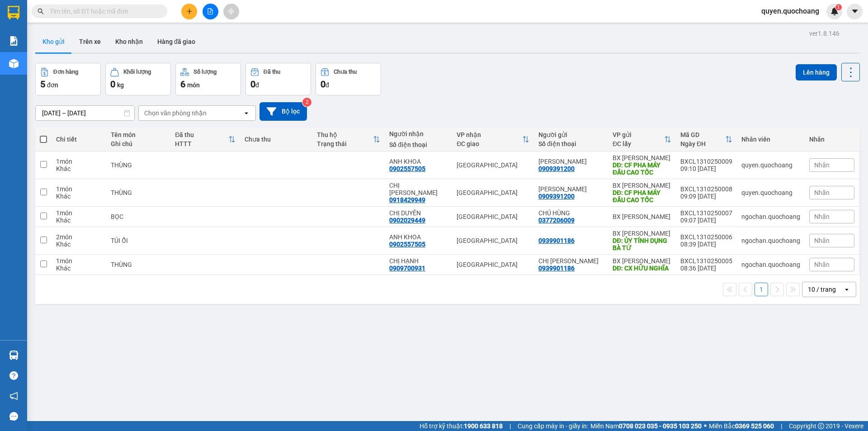 This screenshot has width=868, height=431. Describe the element at coordinates (706, 189) in the screenshot. I see `div: BXCL1310250008` at that location.